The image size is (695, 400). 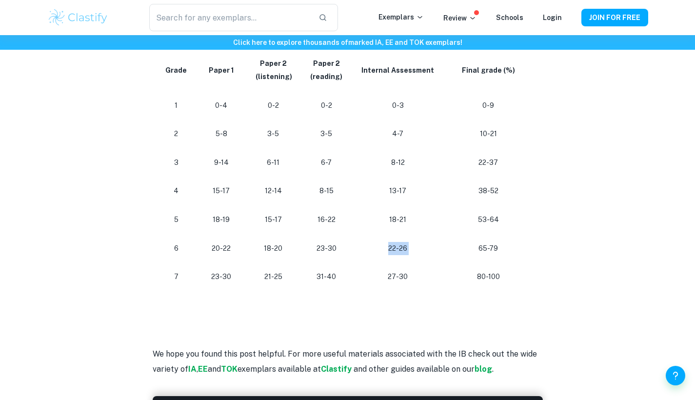 What do you see at coordinates (398, 134) in the screenshot?
I see `p: 4-7` at bounding box center [398, 134].